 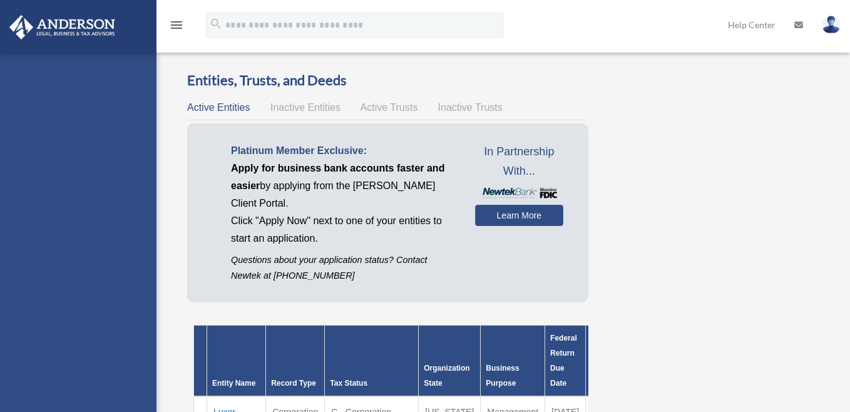 What do you see at coordinates (177, 27) in the screenshot?
I see `a: menu` at bounding box center [177, 27].